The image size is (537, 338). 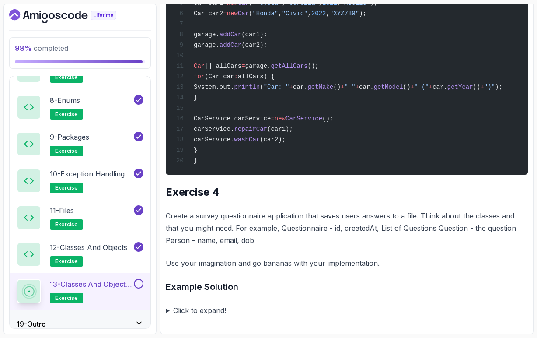 What do you see at coordinates (460, 87) in the screenshot?
I see `span: getYear` at bounding box center [460, 87].